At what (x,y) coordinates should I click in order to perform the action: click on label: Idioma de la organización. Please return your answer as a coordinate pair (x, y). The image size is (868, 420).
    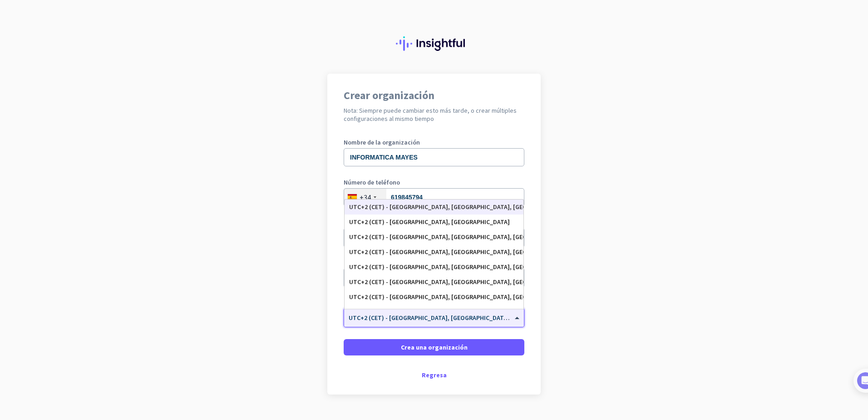
    Looking at the image, I should click on (380, 222).